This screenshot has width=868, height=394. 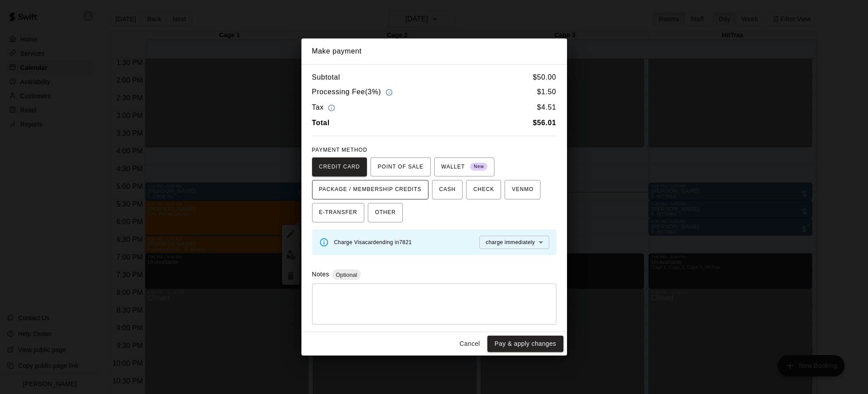 I want to click on span: CHECK, so click(x=483, y=190).